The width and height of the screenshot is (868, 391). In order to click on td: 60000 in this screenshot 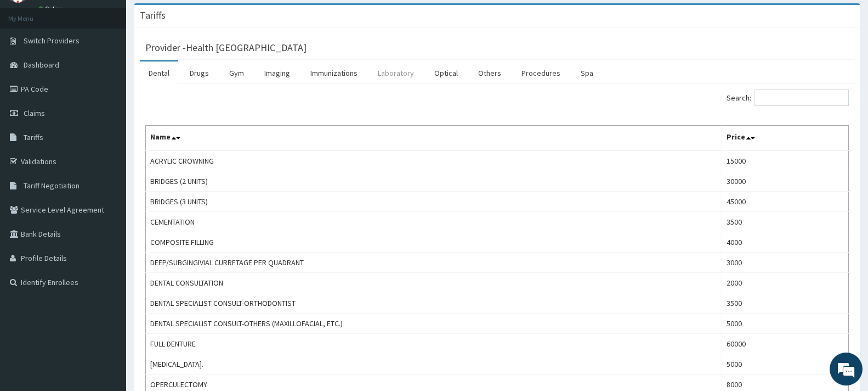, I will do `click(785, 344)`.